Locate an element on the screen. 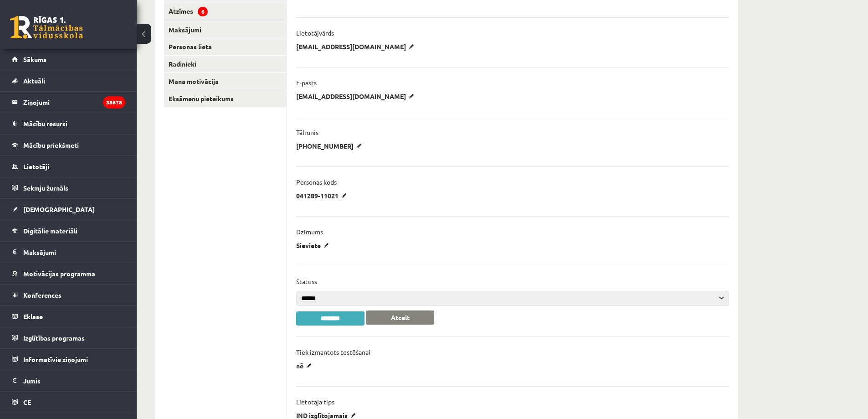 This screenshot has height=419, width=868. span: Sākums is located at coordinates (35, 59).